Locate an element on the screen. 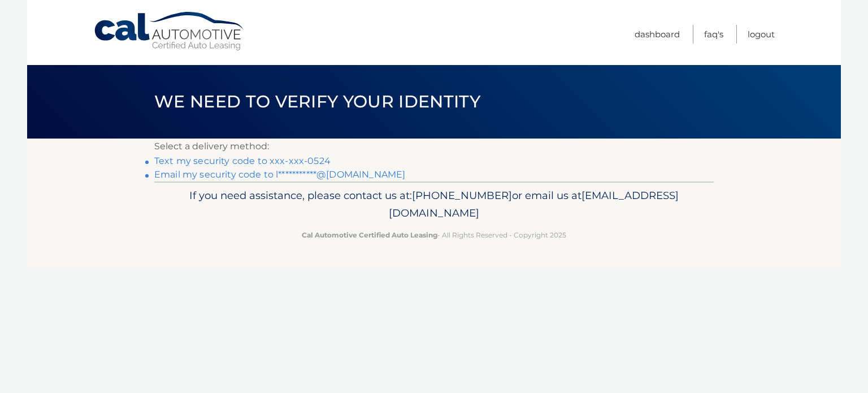 The image size is (868, 393). a: FAQ's is located at coordinates (713, 34).